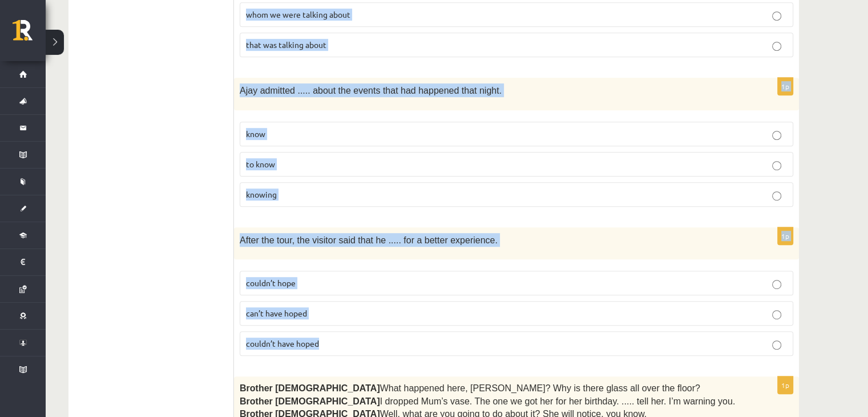  Describe the element at coordinates (276, 313) in the screenshot. I see `span: can’t have hoped` at that location.